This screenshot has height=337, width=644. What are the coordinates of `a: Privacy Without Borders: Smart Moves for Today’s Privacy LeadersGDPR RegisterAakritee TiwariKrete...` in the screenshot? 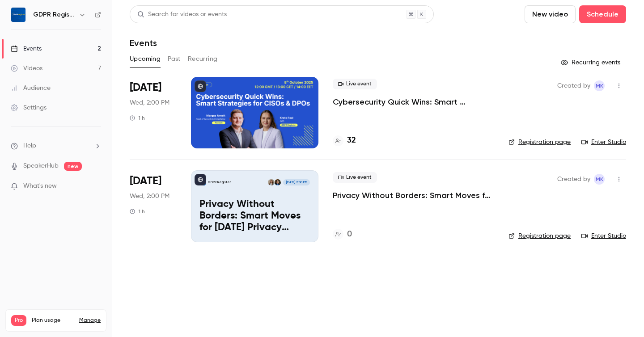 It's located at (254, 206).